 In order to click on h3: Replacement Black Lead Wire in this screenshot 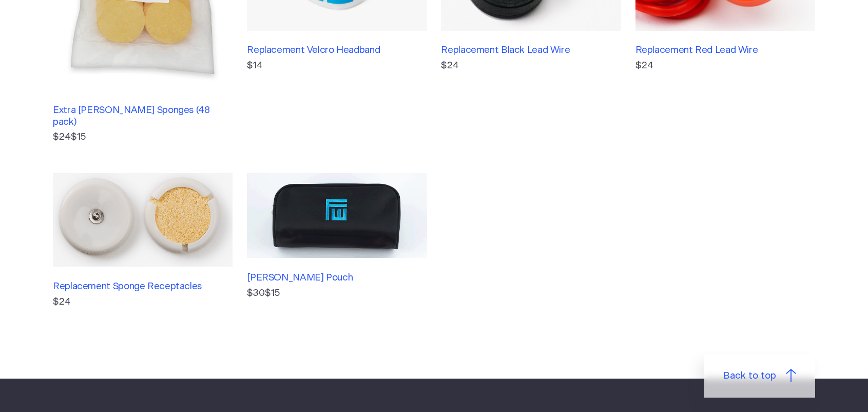, I will do `click(527, 50)`.